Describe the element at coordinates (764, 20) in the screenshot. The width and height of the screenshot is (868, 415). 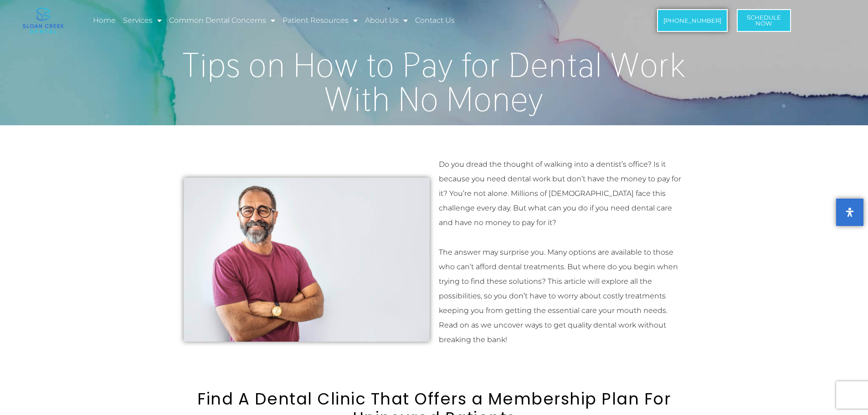
I see `a: ScheduleNow` at that location.